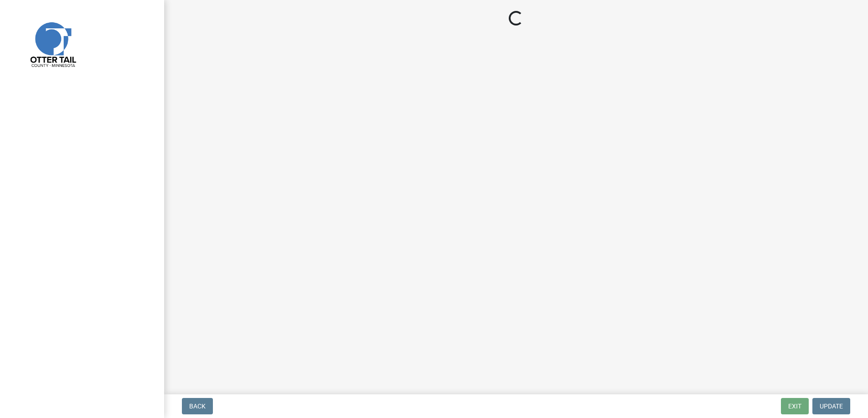 The width and height of the screenshot is (868, 418). Describe the element at coordinates (831, 407) in the screenshot. I see `span: Update` at that location.